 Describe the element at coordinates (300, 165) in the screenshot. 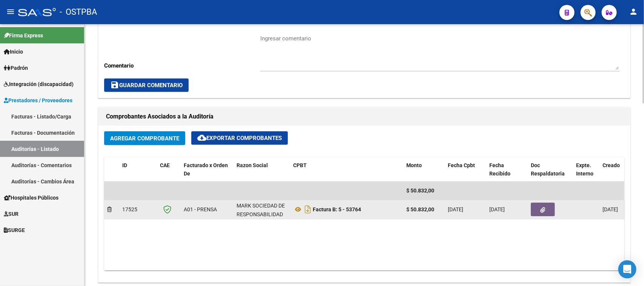

I see `span: CPBT` at that location.